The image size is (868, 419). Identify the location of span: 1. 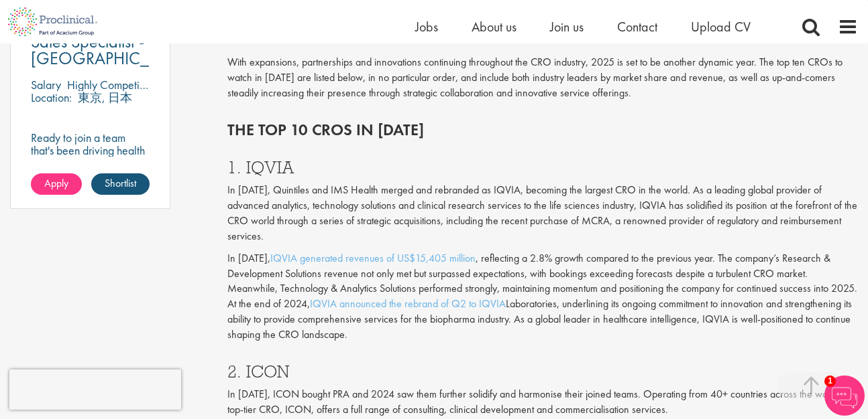
(829, 381).